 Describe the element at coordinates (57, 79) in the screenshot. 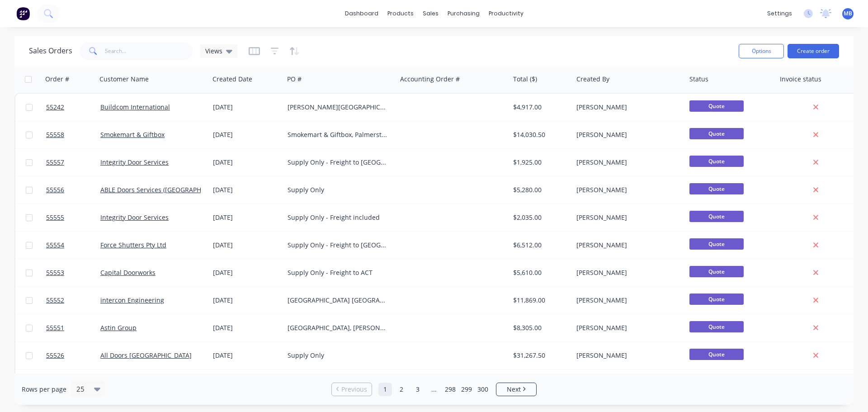

I see `div: Order #` at that location.